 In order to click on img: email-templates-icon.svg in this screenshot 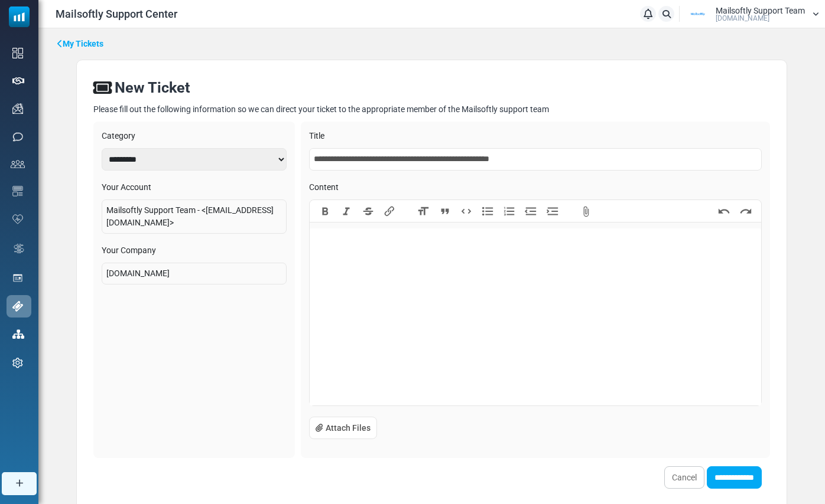, I will do `click(18, 192)`.